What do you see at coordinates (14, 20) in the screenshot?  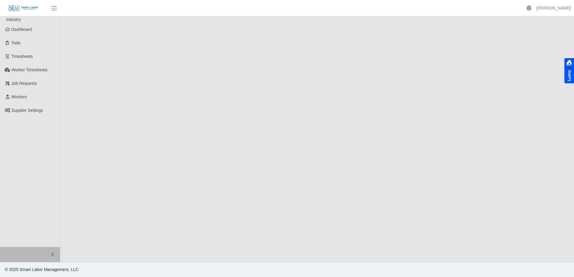 I see `span: Industry` at bounding box center [14, 20].